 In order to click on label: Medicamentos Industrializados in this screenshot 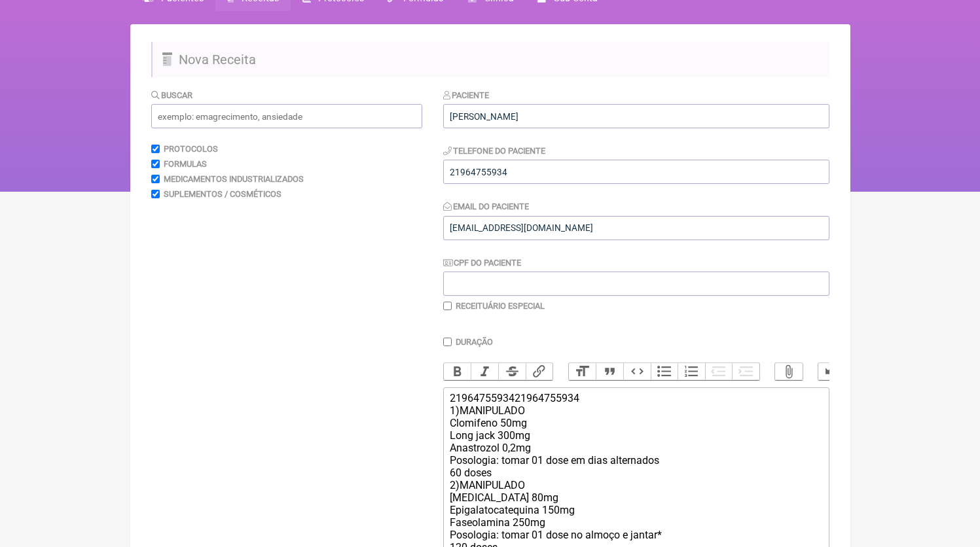, I will do `click(234, 179)`.